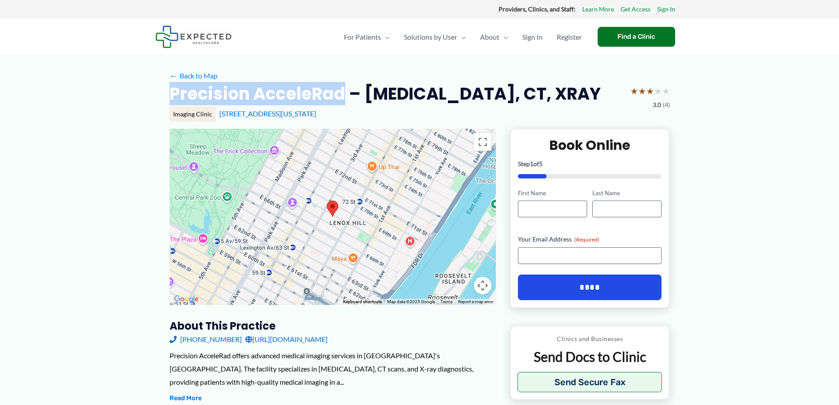  I want to click on a: Report a map error, so click(475, 301).